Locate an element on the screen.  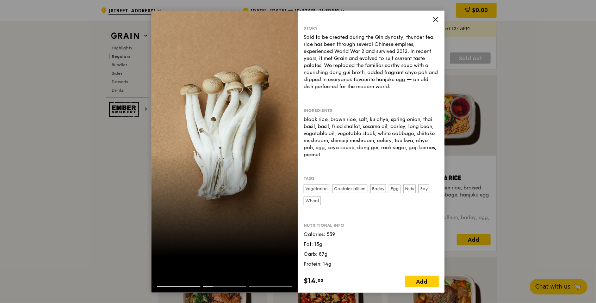
div: Add is located at coordinates (422, 281).